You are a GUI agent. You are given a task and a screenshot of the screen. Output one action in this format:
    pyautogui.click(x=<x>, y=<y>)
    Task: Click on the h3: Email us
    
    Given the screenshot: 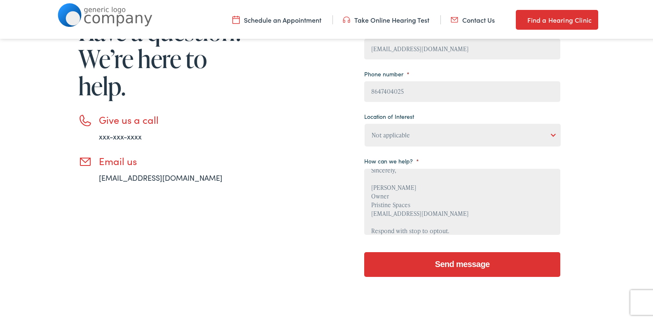 What is the action you would take?
    pyautogui.click(x=173, y=159)
    